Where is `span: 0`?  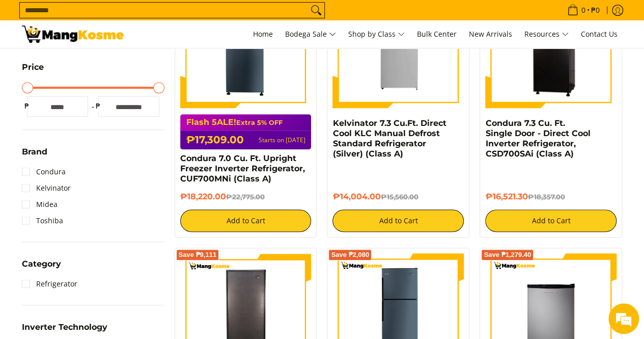
span: 0 is located at coordinates (584, 10).